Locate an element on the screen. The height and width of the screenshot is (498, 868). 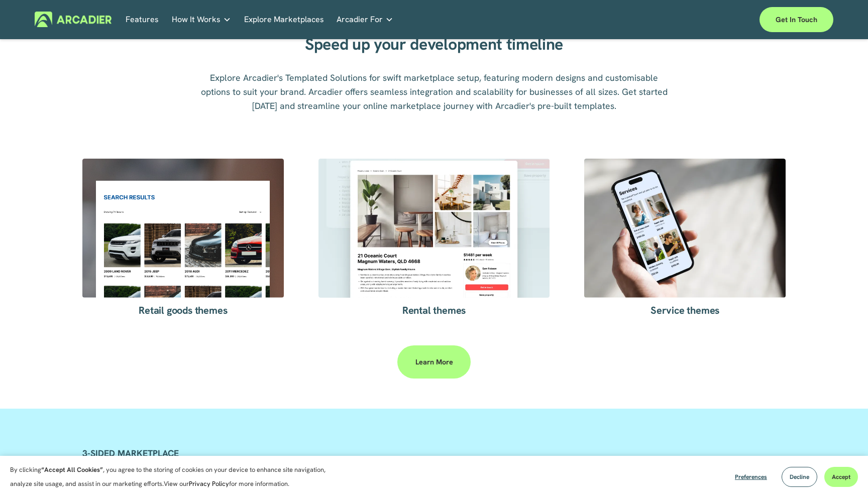
strong: “Accept All Cookies” is located at coordinates (71, 469).